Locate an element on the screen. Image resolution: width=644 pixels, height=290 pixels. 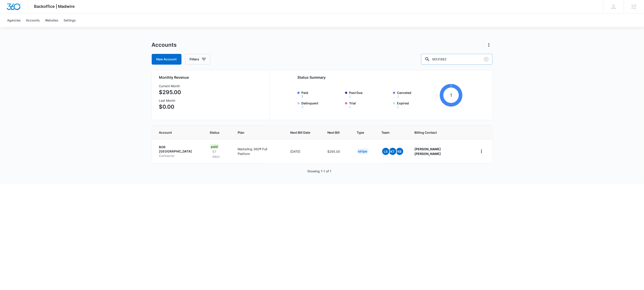
div: Paid is located at coordinates (214, 147).